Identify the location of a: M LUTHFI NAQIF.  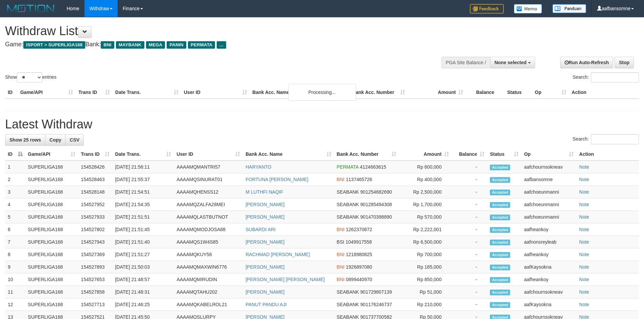
(264, 192).